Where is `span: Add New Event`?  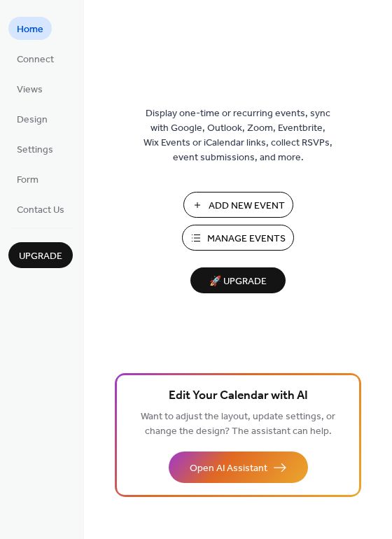
span: Add New Event is located at coordinates (246, 206).